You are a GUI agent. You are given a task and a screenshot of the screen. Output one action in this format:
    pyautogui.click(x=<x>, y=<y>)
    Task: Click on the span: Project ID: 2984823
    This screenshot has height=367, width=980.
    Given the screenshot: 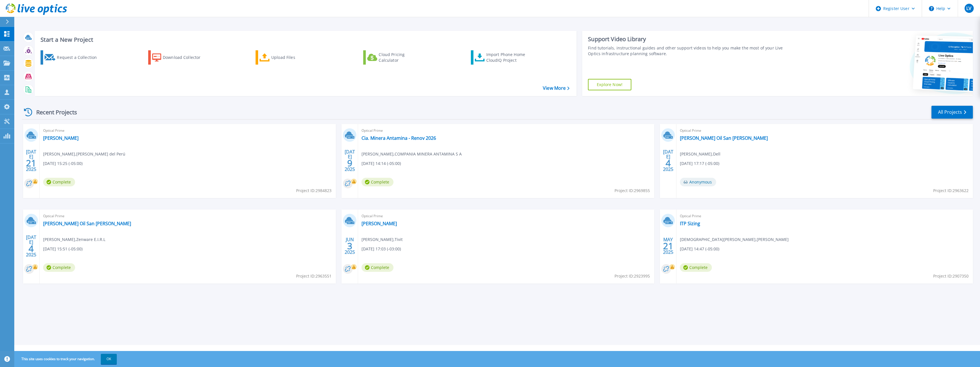 What is the action you would take?
    pyautogui.click(x=314, y=190)
    